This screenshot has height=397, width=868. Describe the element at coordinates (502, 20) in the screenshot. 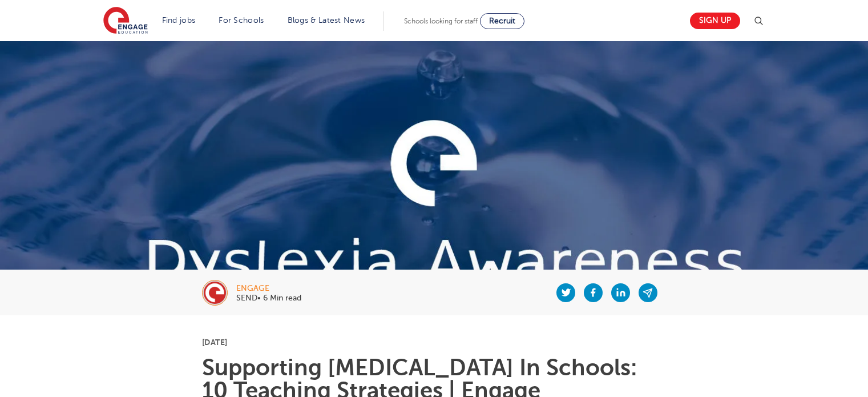

I see `span: Recruit` at that location.